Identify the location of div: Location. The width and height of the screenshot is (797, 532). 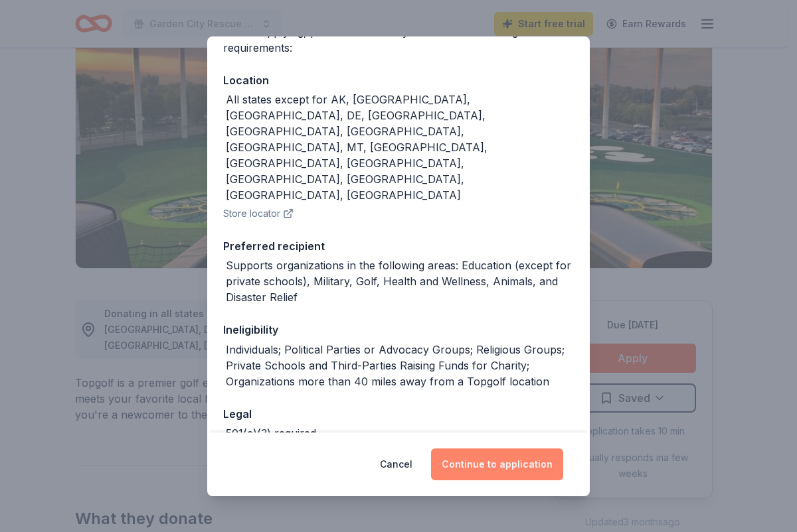
(398, 81).